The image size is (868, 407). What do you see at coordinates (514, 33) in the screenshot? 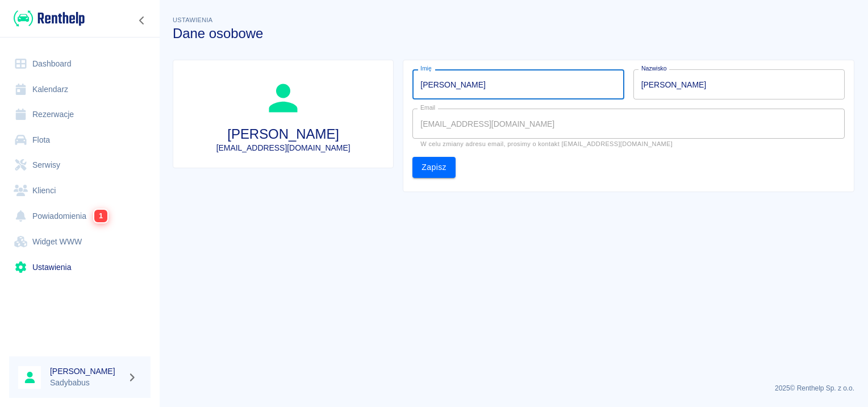
I see `h3: Dane osobowe` at bounding box center [514, 33].